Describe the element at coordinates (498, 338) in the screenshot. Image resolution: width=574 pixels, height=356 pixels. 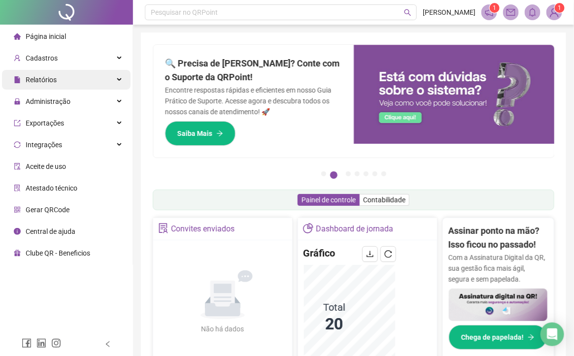
I see `button: Chega de papelada!` at that location.